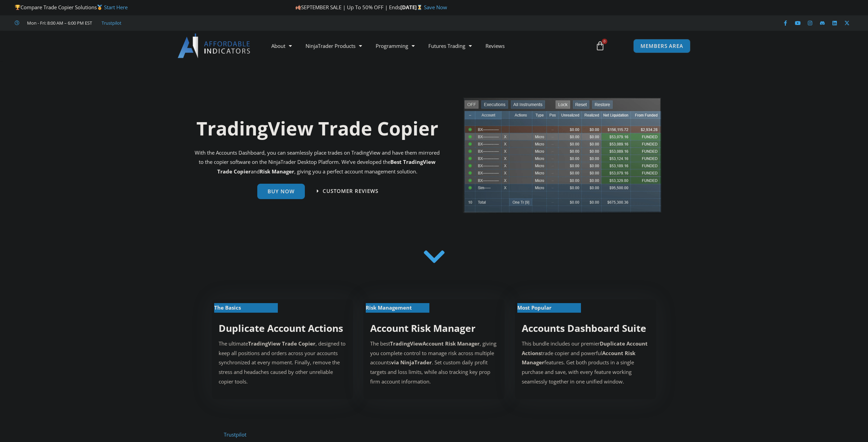  What do you see at coordinates (434, 362) in the screenshot?
I see `p: The best , giving you complete control to manage risk across multiple accounts . Set custom daily...` at bounding box center [434, 362].